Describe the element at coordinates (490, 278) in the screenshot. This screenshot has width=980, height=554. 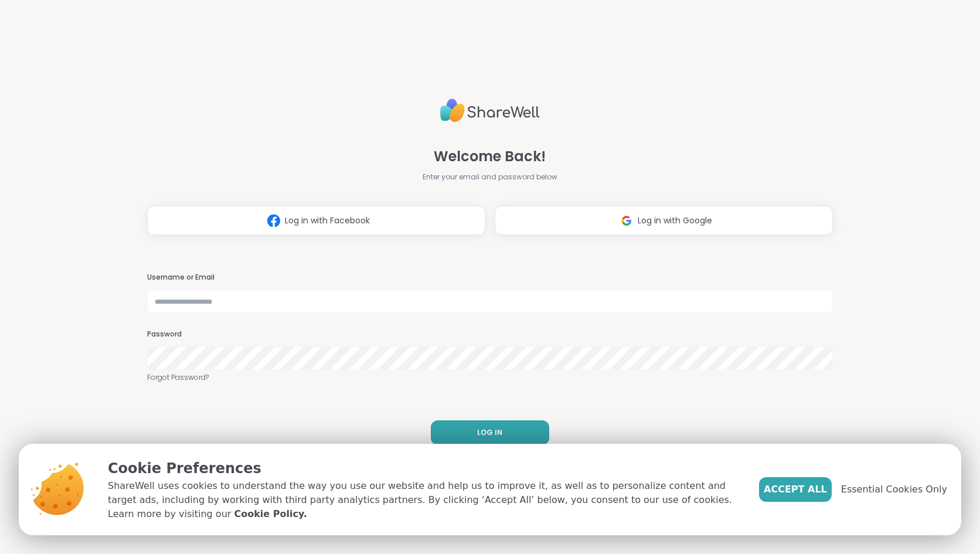
I see `h3: Username or Email` at that location.